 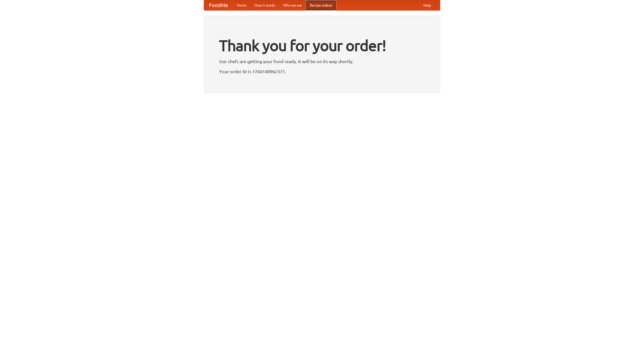 What do you see at coordinates (322, 71) in the screenshot?
I see `p: Your order ID is 1760148962371.` at bounding box center [322, 71].